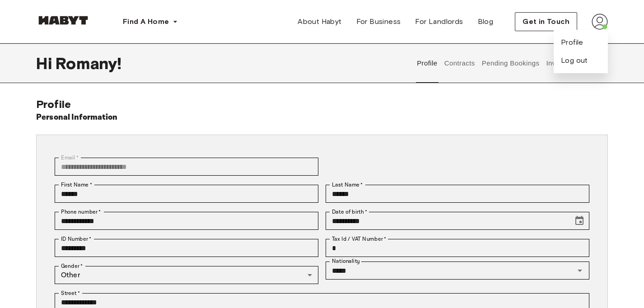  What do you see at coordinates (187, 167) in the screenshot?
I see `div: You can't change your email address at the moment. Please reach out to customer support in case y...` at bounding box center [187, 167].